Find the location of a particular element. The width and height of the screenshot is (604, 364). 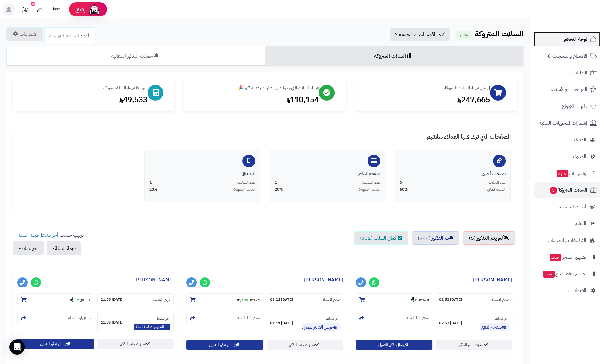

span: الأقسام والمنتجات is located at coordinates (570, 56).